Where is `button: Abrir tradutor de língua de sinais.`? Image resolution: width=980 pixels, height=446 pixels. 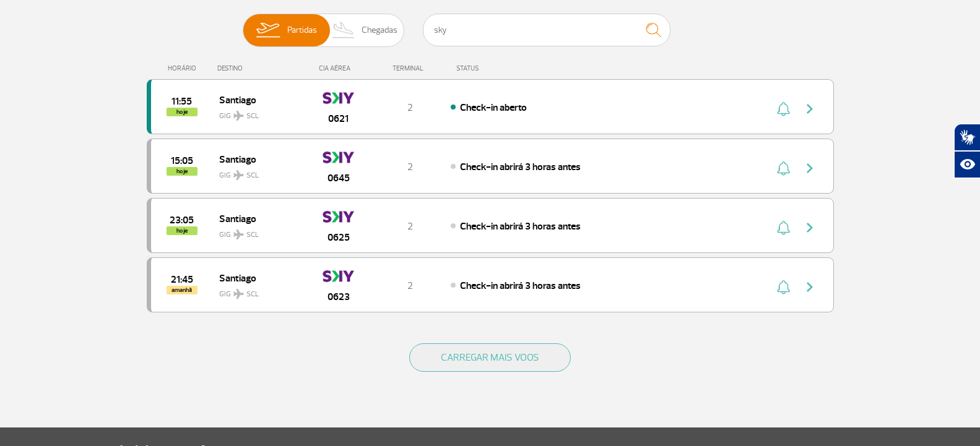 button: Abrir tradutor de língua de sinais. is located at coordinates (967, 138).